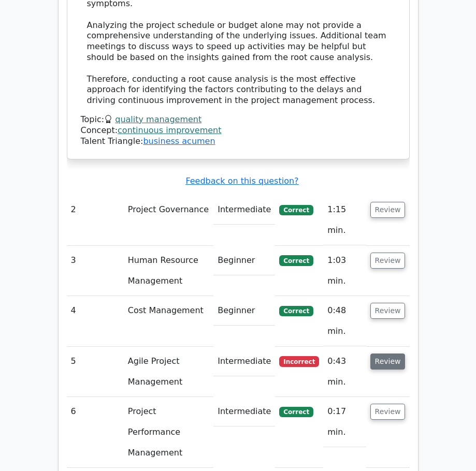 The width and height of the screenshot is (476, 471). What do you see at coordinates (168, 321) in the screenshot?
I see `td: Cost Management` at bounding box center [168, 321].